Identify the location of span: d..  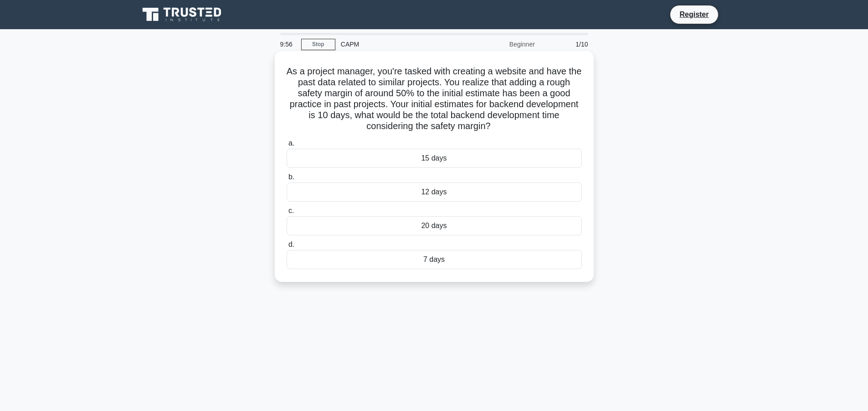
(291, 244).